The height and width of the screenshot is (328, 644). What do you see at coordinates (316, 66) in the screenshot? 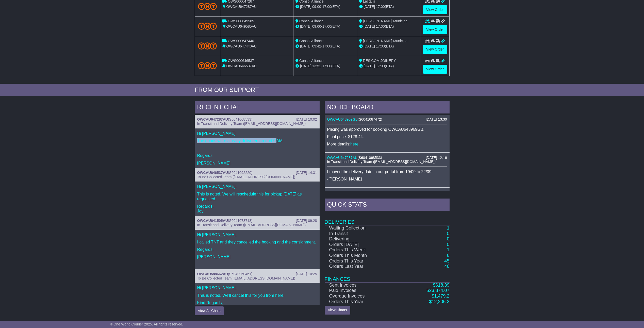
I see `span: 13:51` at bounding box center [316, 66].